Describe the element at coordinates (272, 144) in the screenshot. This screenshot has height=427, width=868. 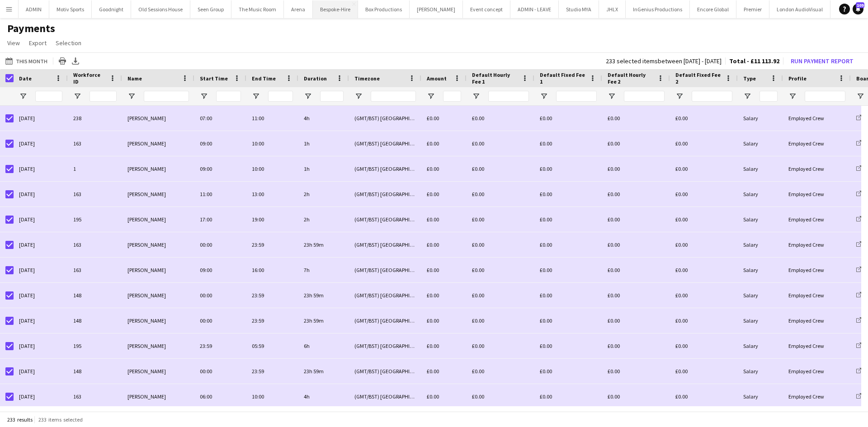
I see `div: 10:00` at that location.